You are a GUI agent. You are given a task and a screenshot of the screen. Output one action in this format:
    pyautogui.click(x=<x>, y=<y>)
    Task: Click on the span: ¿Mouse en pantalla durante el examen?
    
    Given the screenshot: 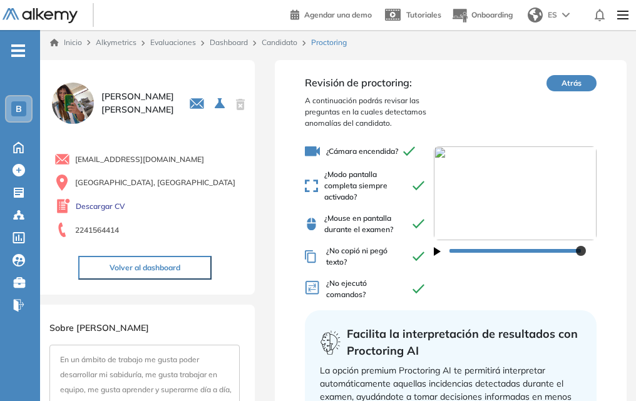 What is the action you would take?
    pyautogui.click(x=369, y=224)
    